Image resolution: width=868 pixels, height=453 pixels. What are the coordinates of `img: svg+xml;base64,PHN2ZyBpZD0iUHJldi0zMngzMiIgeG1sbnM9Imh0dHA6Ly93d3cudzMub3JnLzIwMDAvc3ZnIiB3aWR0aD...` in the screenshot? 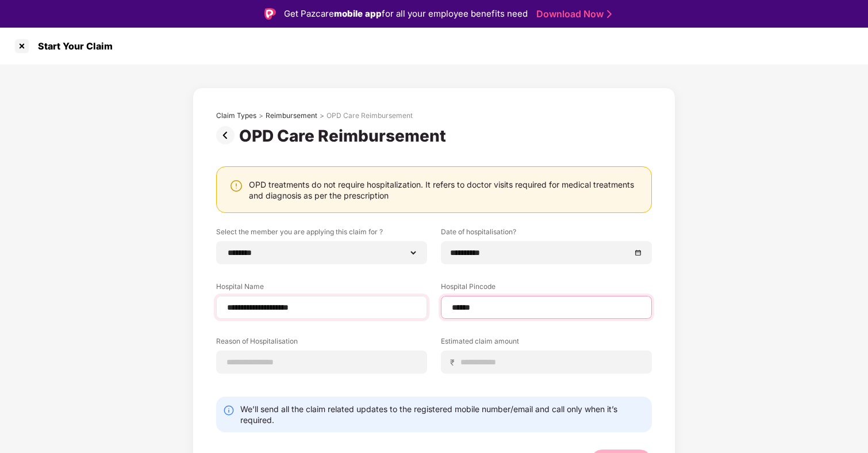 It's located at (228, 135).